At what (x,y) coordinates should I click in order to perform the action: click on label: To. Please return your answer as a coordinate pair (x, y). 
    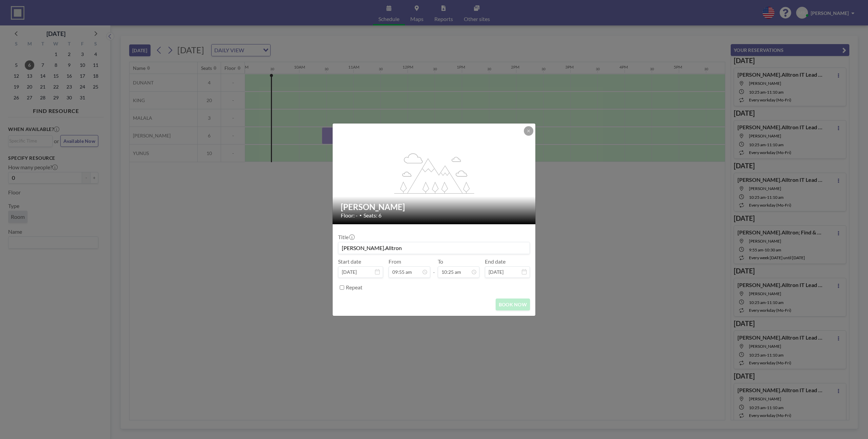
    Looking at the image, I should click on (441, 261).